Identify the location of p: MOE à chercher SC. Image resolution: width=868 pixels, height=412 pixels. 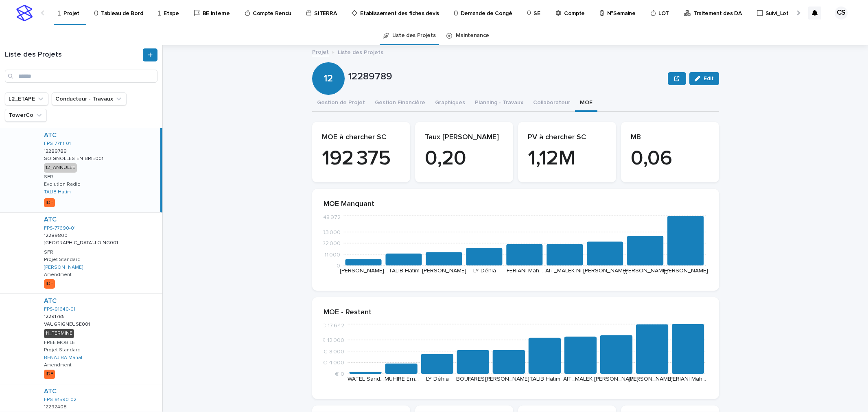
(361, 138).